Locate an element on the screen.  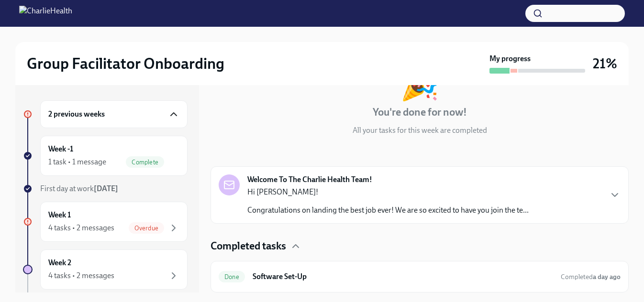
h6: Week 2 is located at coordinates (60, 263).